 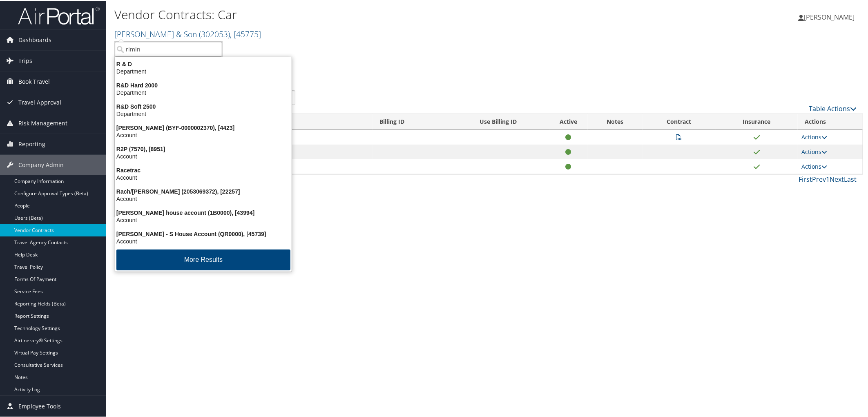 I want to click on a: Prev, so click(x=819, y=179).